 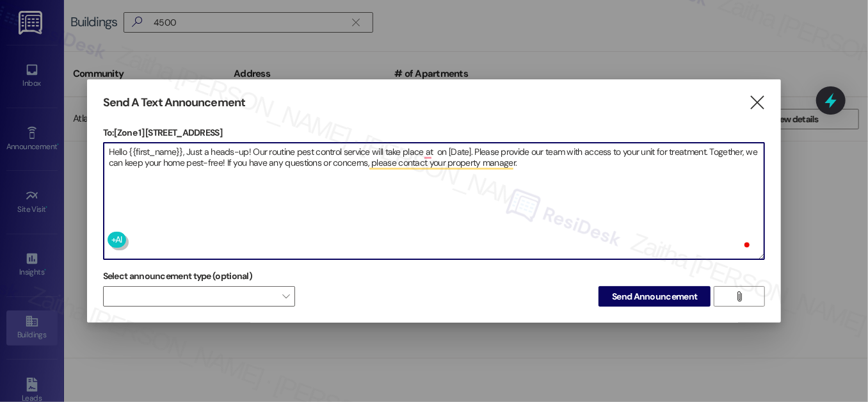 What do you see at coordinates (434, 201) in the screenshot?
I see `div: To enrich screen reader interactions, please activate Accessibility in Grammarly extension settings` at bounding box center [434, 201].